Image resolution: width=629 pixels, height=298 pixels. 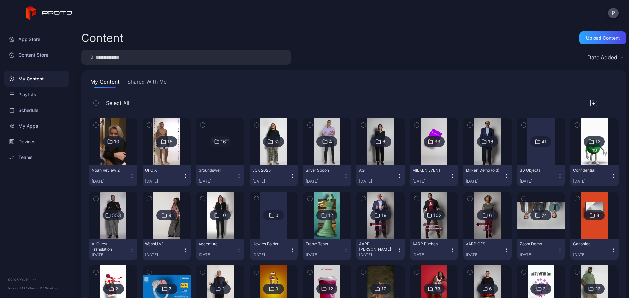 What do you see at coordinates (544, 142) in the screenshot?
I see `div: 41` at bounding box center [544, 142].